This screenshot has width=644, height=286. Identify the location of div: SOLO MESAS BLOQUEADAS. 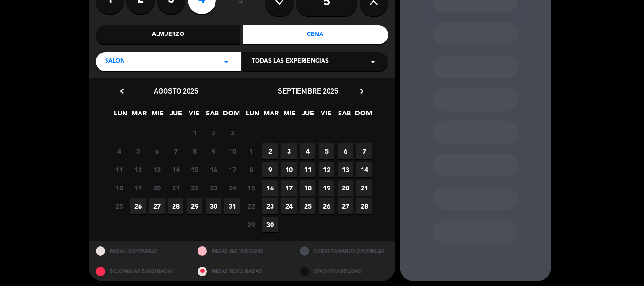
(140, 271).